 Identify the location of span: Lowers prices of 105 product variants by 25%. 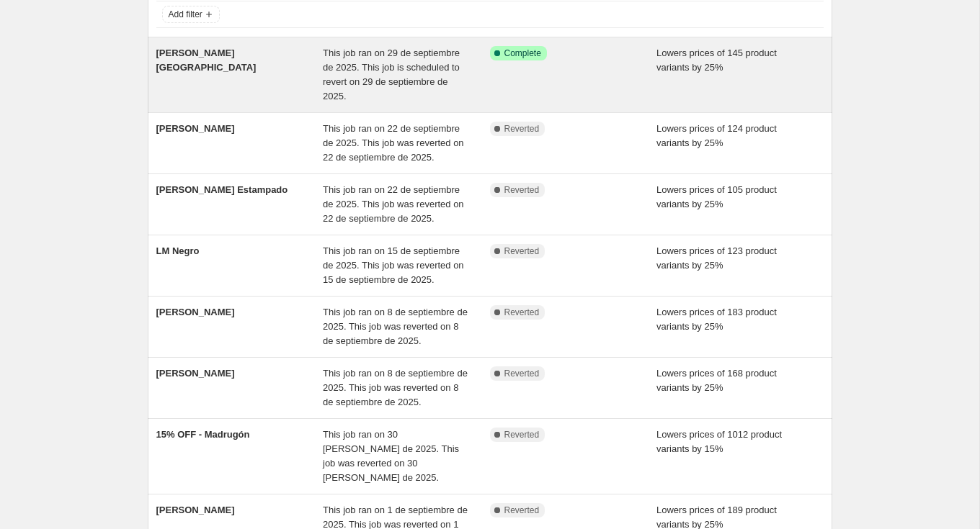
(716, 197).